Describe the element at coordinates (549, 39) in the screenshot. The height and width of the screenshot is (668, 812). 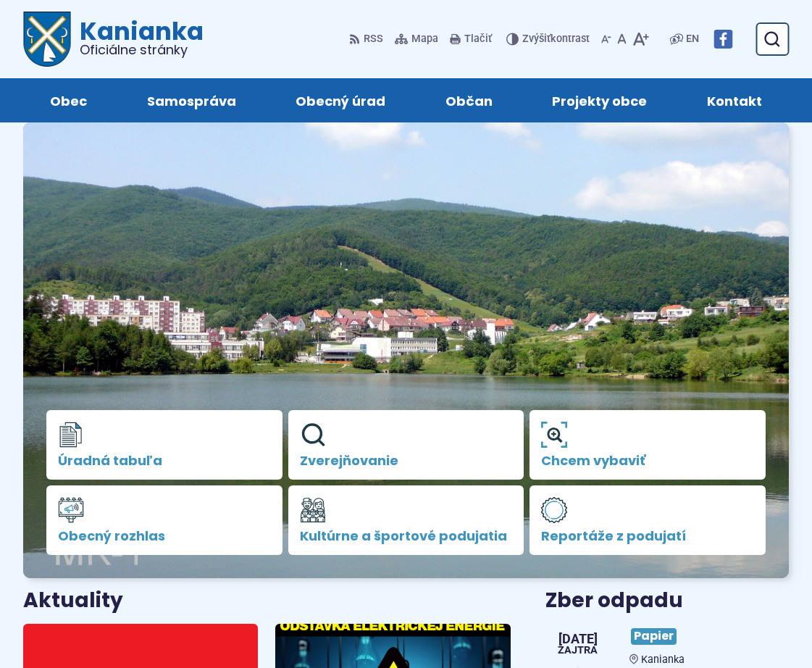
I see `button: Zvýšiťkontrast` at that location.